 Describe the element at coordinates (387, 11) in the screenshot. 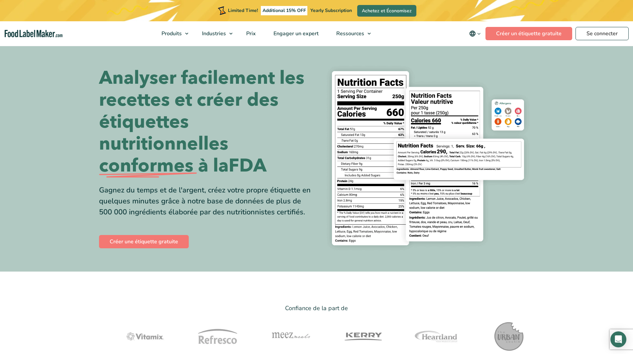

I see `a: Achetez et Économisez` at that location.